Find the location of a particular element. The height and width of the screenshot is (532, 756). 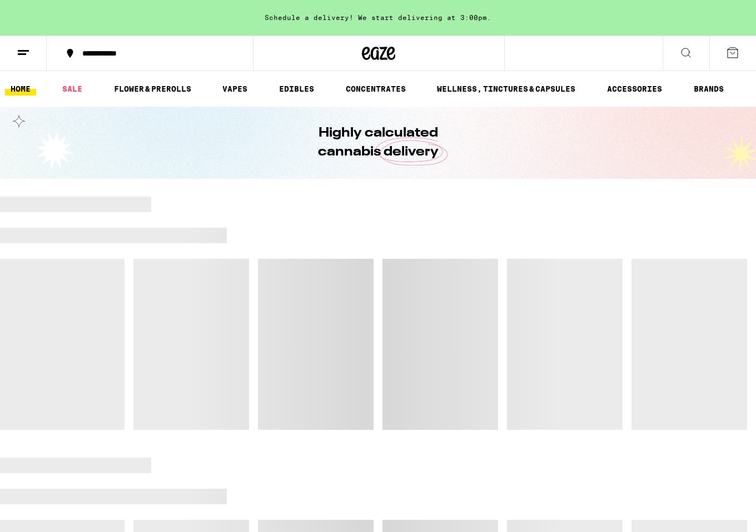

a: HOME is located at coordinates (21, 89).